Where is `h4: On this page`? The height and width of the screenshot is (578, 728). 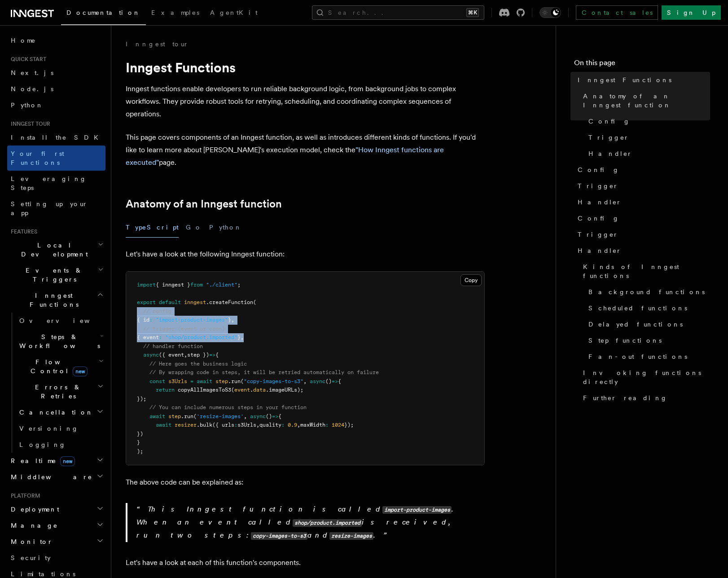
h4: On this page is located at coordinates (641, 64).